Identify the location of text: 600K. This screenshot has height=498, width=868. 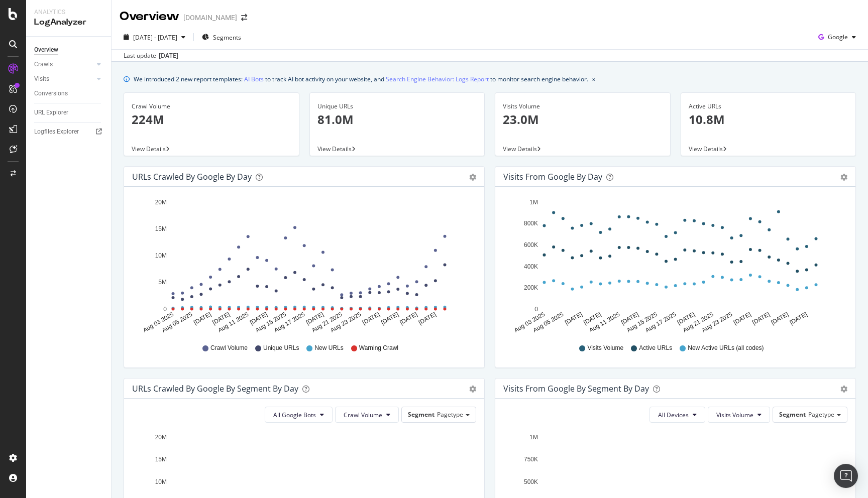
(531, 245).